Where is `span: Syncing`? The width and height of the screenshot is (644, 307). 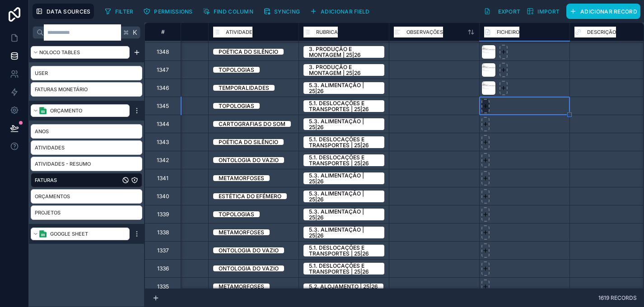 span: Syncing is located at coordinates (286, 11).